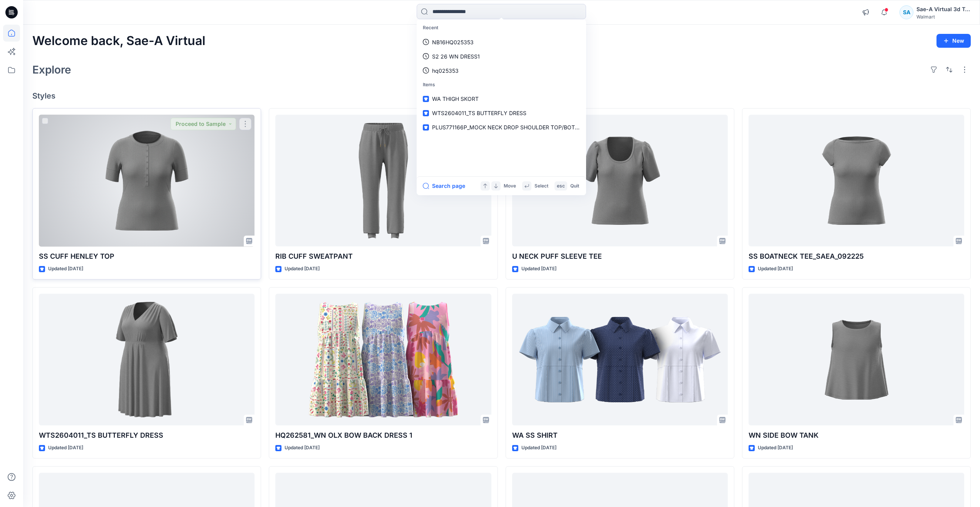 The width and height of the screenshot is (980, 507). I want to click on p: S2 26 WN DRESS1, so click(456, 57).